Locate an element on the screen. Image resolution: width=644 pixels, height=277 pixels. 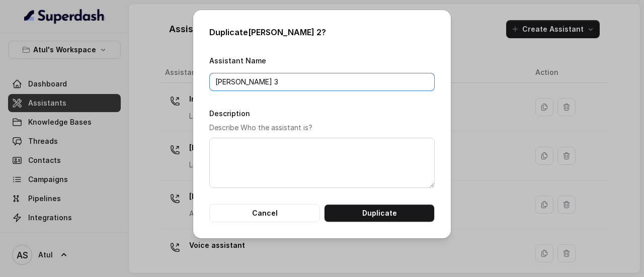
label: Assistant Name is located at coordinates (237, 60).